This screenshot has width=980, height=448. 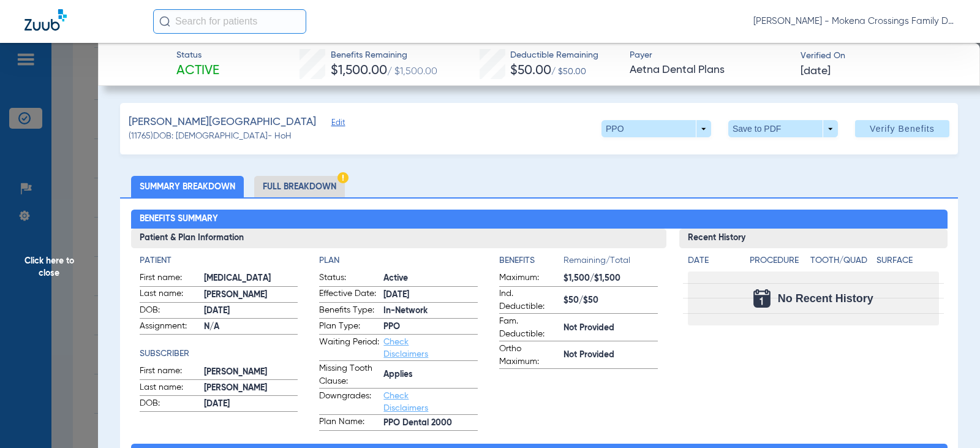 What do you see at coordinates (709, 55) in the screenshot?
I see `span: Payer` at bounding box center [709, 55].